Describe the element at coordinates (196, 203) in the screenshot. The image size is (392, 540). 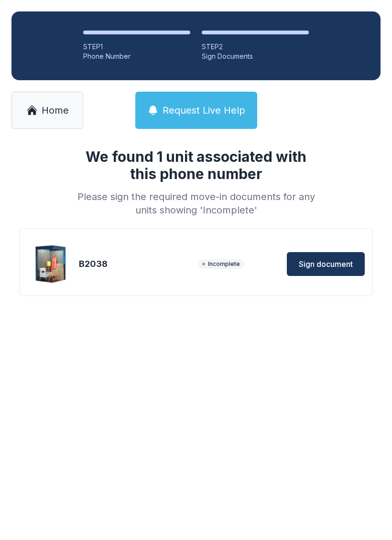
I see `div: Please sign the required move-in documents for any units showing 'Incomplete'` at that location.